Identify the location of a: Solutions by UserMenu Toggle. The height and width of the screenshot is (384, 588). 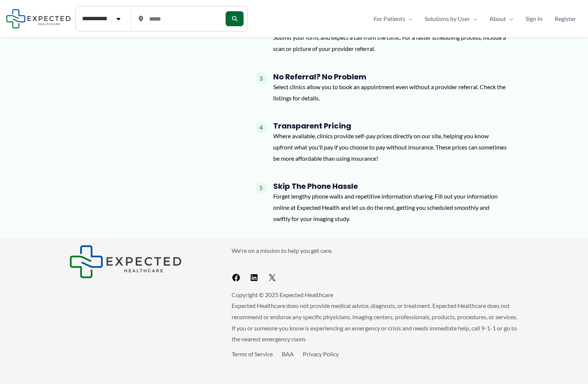
(451, 19).